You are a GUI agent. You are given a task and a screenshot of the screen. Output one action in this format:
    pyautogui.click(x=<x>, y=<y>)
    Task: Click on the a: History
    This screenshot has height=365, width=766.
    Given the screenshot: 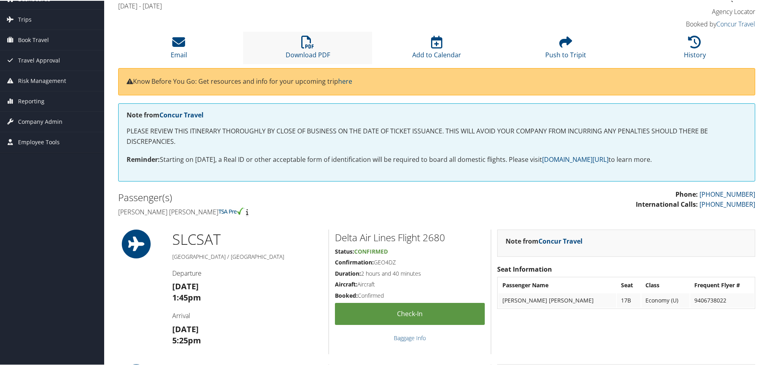 What is the action you would take?
    pyautogui.click(x=695, y=49)
    